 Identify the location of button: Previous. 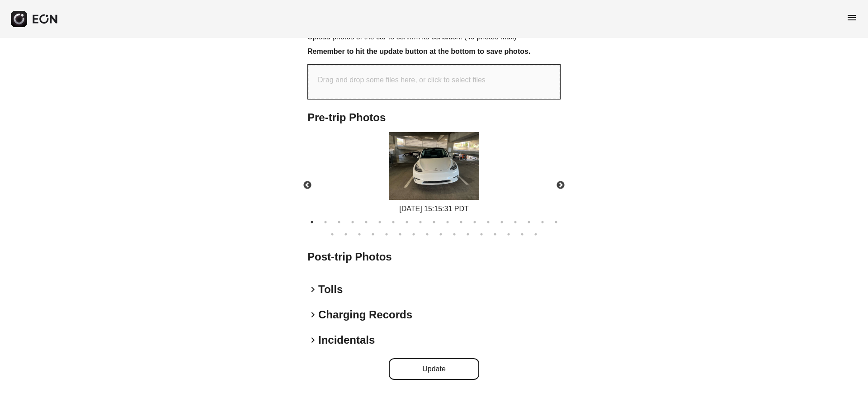
(307, 185).